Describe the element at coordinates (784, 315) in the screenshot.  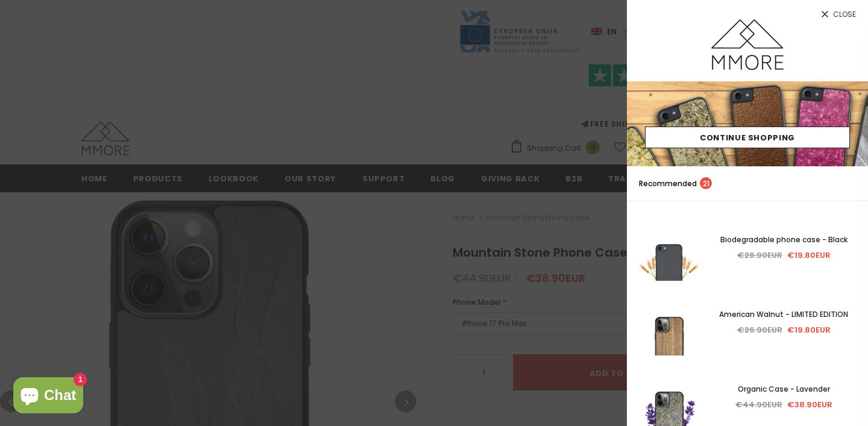
I see `a: American Walnut - LIMITED EDITION` at that location.